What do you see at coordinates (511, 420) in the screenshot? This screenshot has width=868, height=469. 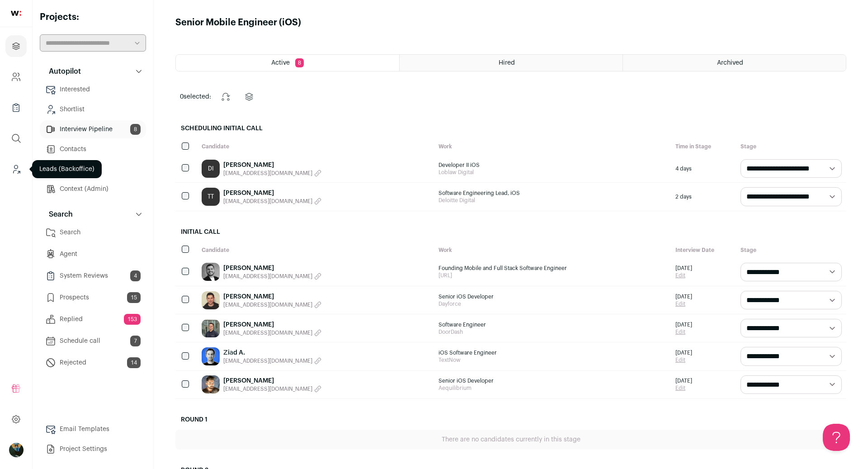 I see `h2: Round 1` at bounding box center [511, 420].